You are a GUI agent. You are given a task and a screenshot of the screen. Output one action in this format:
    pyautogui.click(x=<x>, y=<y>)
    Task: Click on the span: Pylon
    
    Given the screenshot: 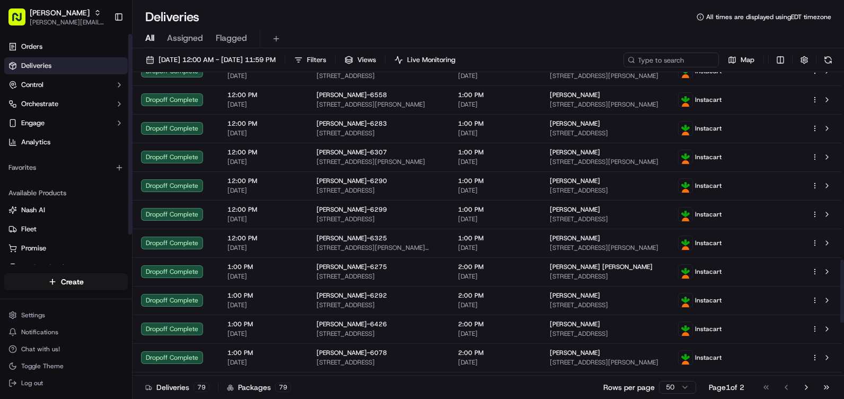 What is the action you would take?
    pyautogui.click(x=117, y=183)
    